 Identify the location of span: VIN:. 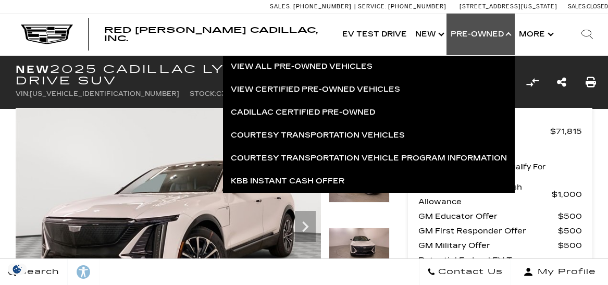
(22, 94).